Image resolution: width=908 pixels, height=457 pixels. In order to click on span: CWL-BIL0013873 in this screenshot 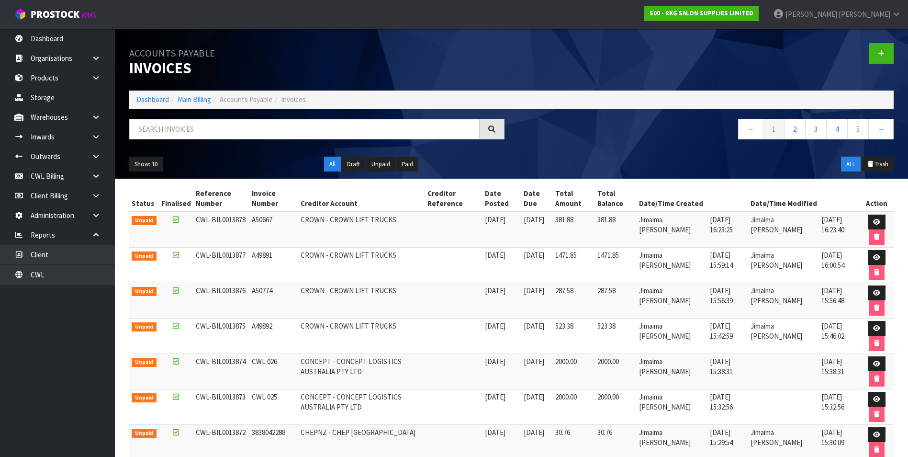, I will do `click(221, 397)`.